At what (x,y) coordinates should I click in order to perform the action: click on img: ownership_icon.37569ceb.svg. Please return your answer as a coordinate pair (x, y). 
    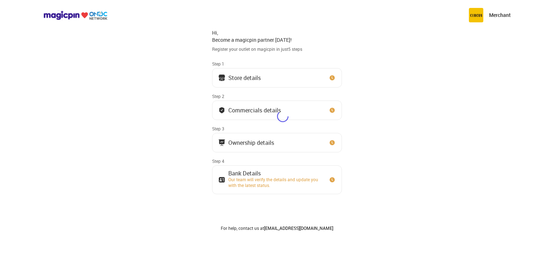
    Looking at the image, I should click on (222, 180).